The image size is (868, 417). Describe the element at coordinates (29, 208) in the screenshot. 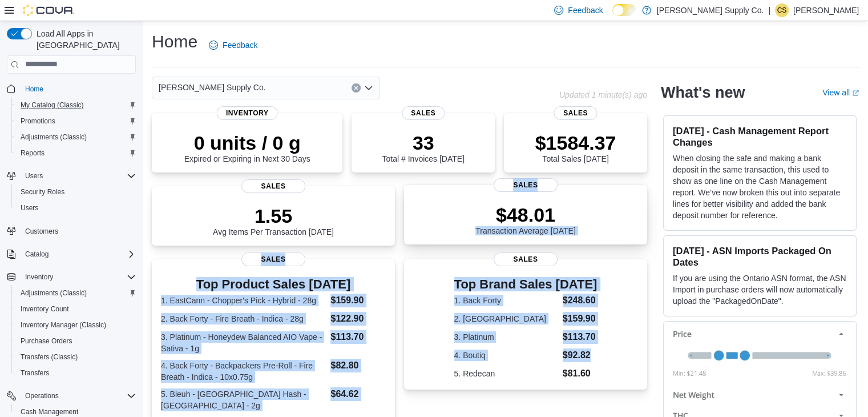

I see `a: Users` at that location.